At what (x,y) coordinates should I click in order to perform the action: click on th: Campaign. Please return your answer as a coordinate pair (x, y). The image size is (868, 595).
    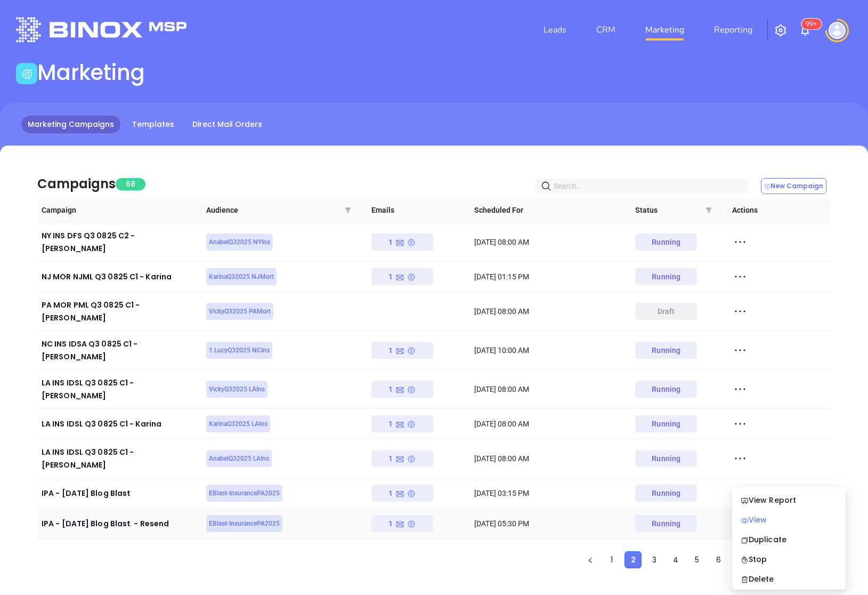
    Looking at the image, I should click on (119, 210).